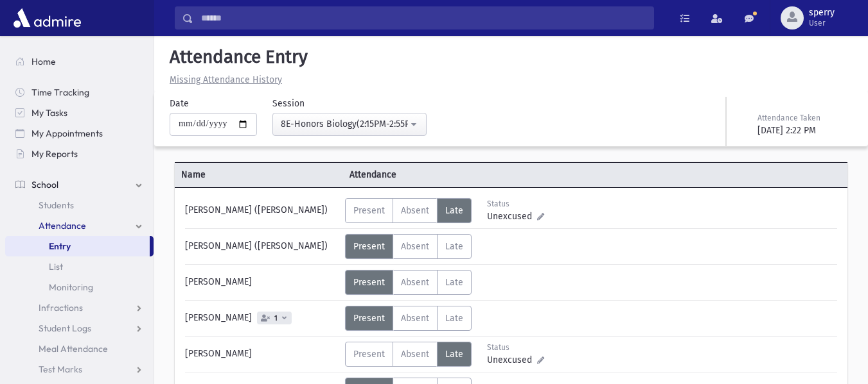 The image size is (868, 384). What do you see at coordinates (424, 18) in the screenshot?
I see `input: Search` at bounding box center [424, 18].